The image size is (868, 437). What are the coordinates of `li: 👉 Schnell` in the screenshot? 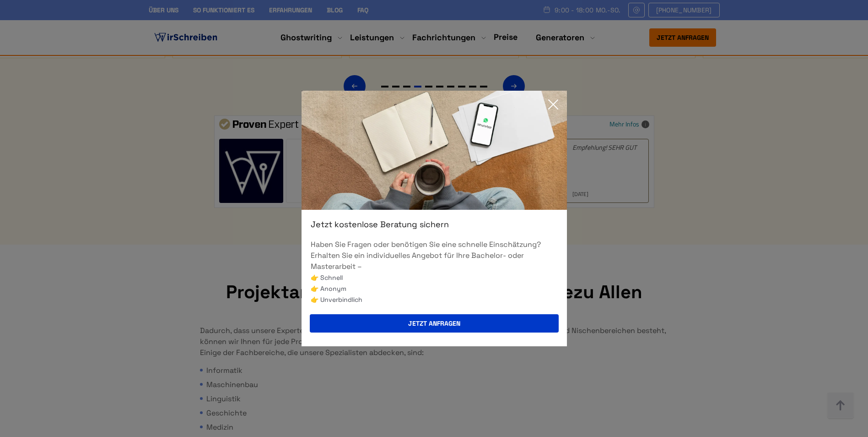 It's located at (434, 277).